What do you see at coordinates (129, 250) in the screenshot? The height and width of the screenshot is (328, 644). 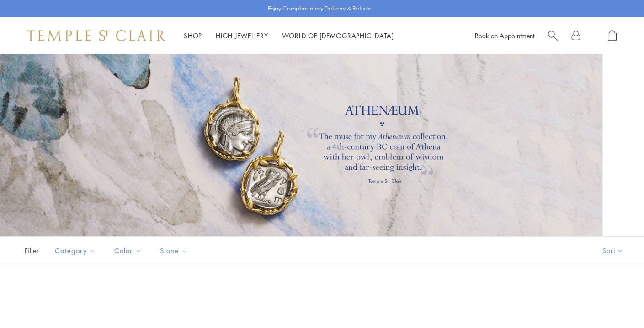 I see `span: Color` at bounding box center [129, 250].